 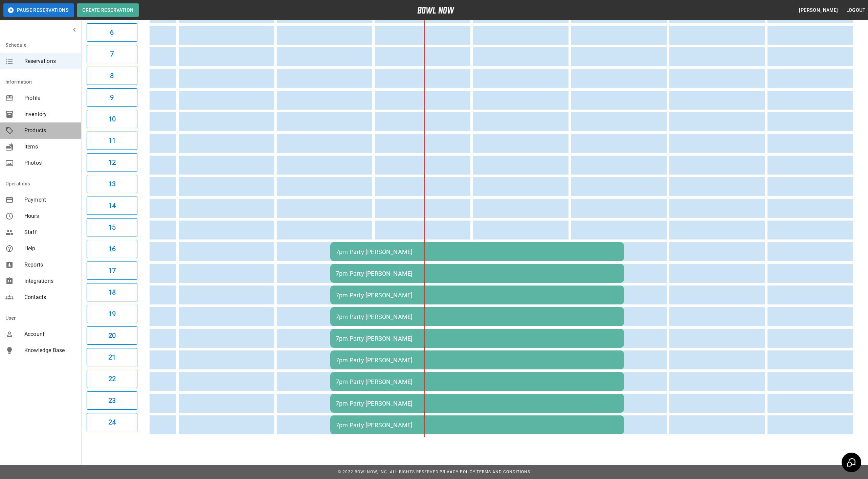 What do you see at coordinates (458, 472) in the screenshot?
I see `a: Privacy Policy` at bounding box center [458, 472].